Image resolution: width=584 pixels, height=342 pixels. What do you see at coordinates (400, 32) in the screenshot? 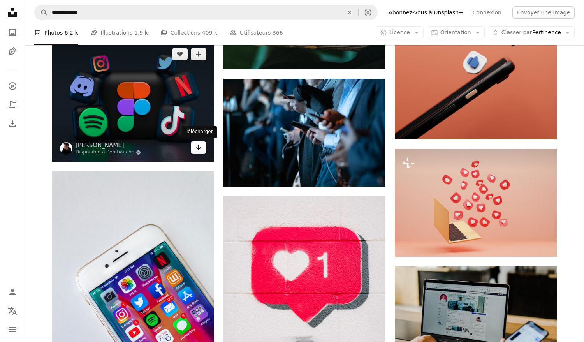
I see `span: Licence` at bounding box center [400, 32].